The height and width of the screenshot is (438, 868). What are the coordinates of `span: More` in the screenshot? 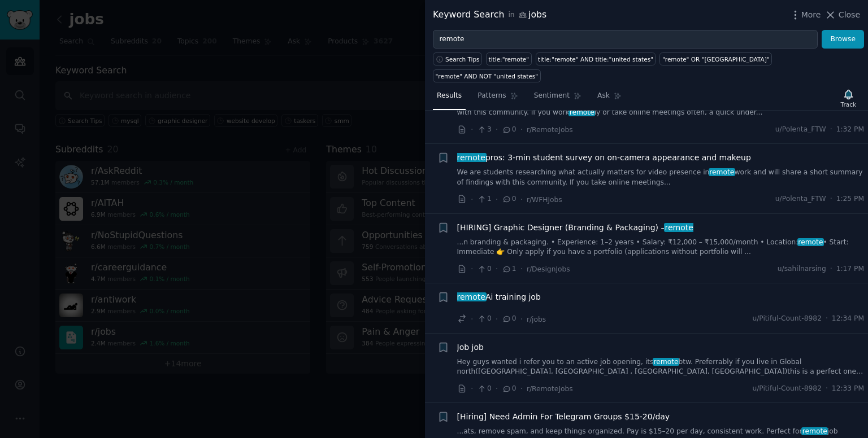 It's located at (811, 14).